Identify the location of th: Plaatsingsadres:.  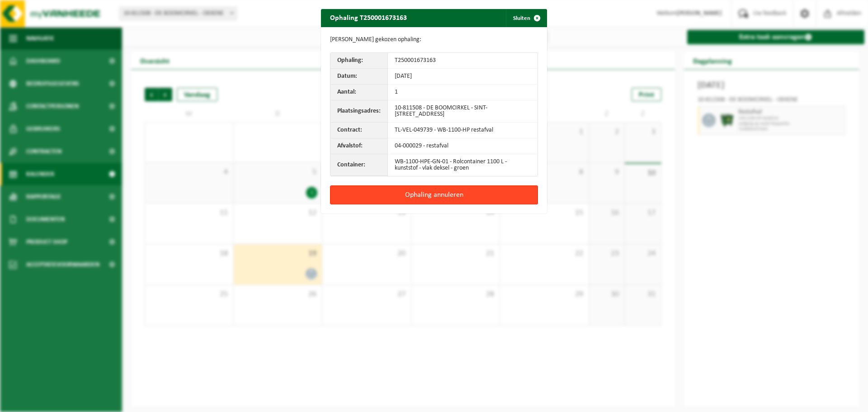
(359, 111).